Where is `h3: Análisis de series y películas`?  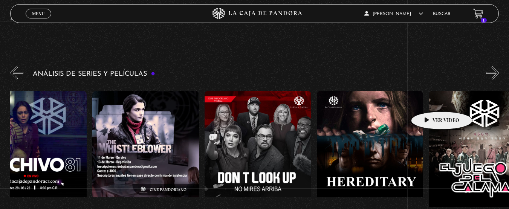
h3: Análisis de series y películas is located at coordinates (94, 74).